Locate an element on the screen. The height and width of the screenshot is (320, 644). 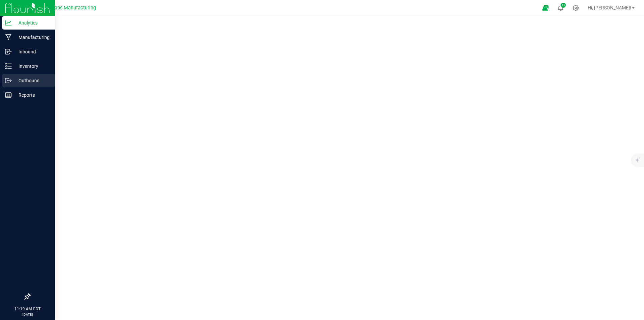
inline-svg: Manufacturing is located at coordinates (9, 37).